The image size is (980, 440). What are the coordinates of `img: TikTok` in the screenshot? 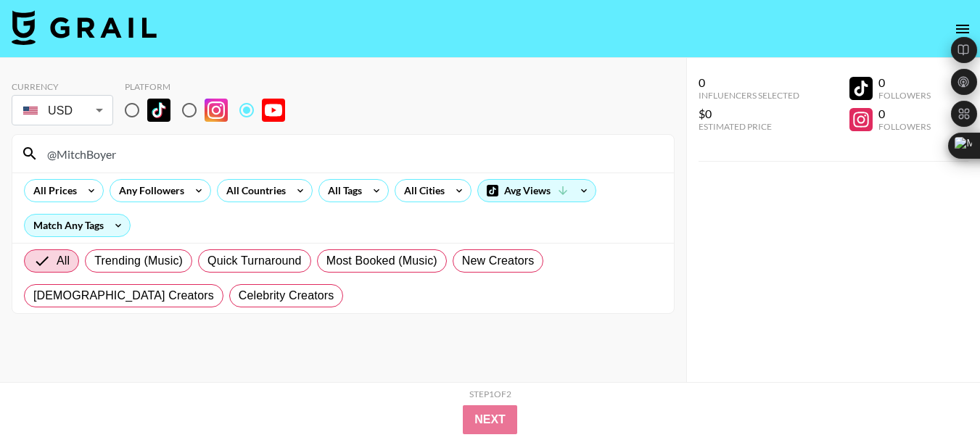 It's located at (159, 110).